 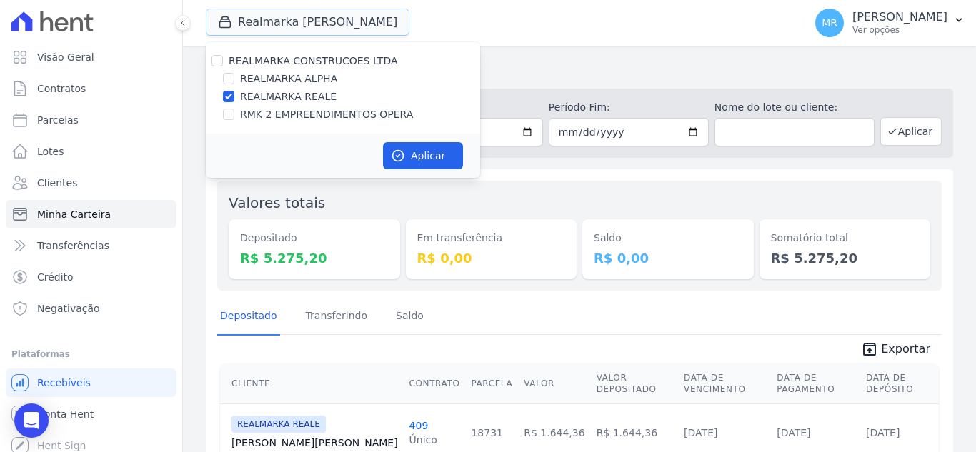 What do you see at coordinates (845, 238) in the screenshot?
I see `dt: Somatório total` at bounding box center [845, 238].